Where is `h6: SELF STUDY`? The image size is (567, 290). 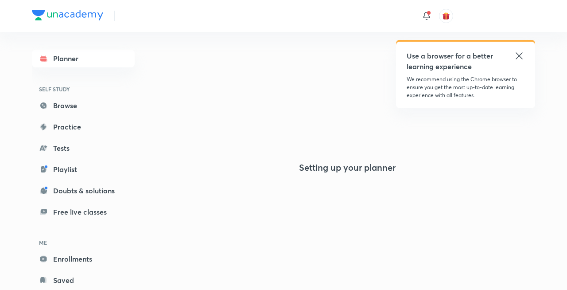
h6: SELF STUDY is located at coordinates (83, 89).